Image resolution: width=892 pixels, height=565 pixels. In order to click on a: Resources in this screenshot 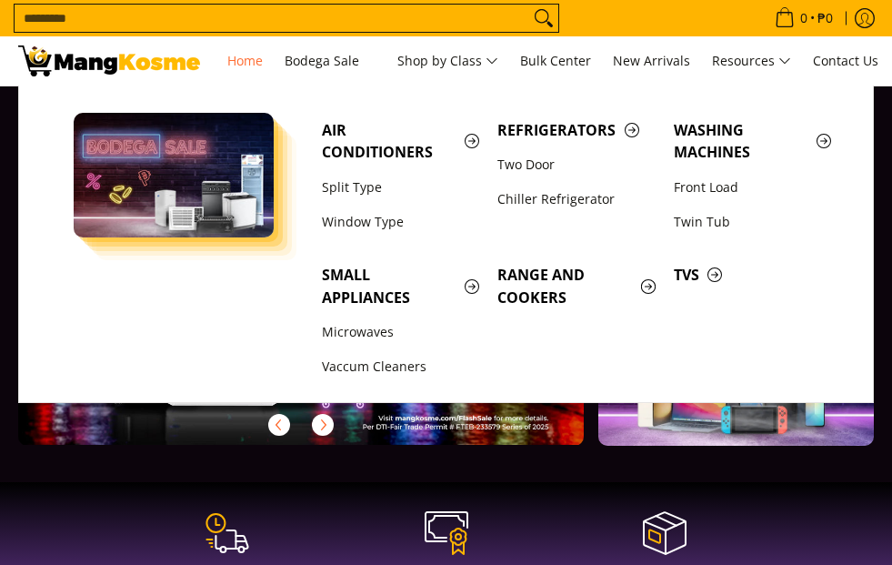, I will do `click(751, 61)`.